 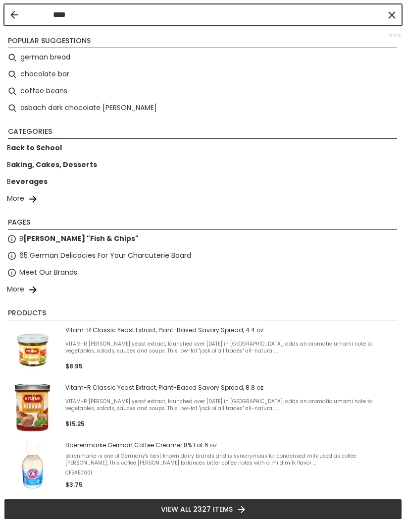 What do you see at coordinates (203, 407) in the screenshot?
I see `li: Vitam-R Classic Yeast Extract, Plant-Based Savory Spread, 8.8 oz` at bounding box center [203, 407].